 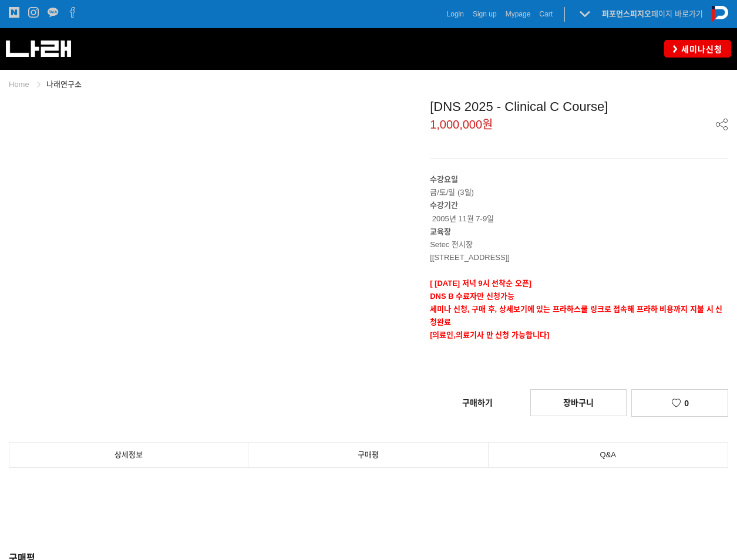 I want to click on strong: DNS B 수료자만 신청가능, so click(x=472, y=295).